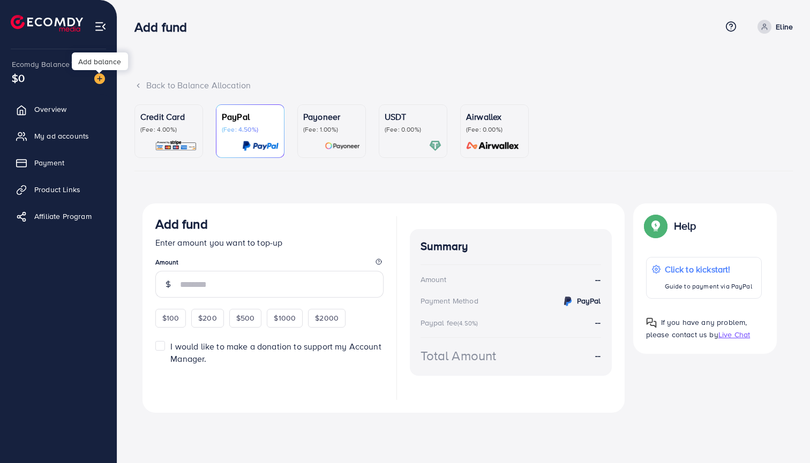  What do you see at coordinates (685, 226) in the screenshot?
I see `p: Help` at bounding box center [685, 226].